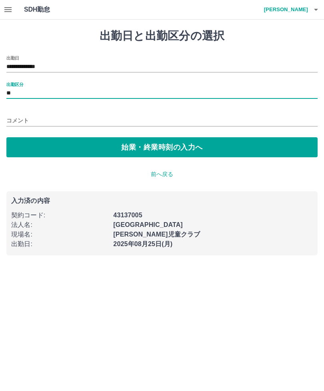 The height and width of the screenshot is (391, 324). I want to click on label: 出勤区分, so click(15, 84).